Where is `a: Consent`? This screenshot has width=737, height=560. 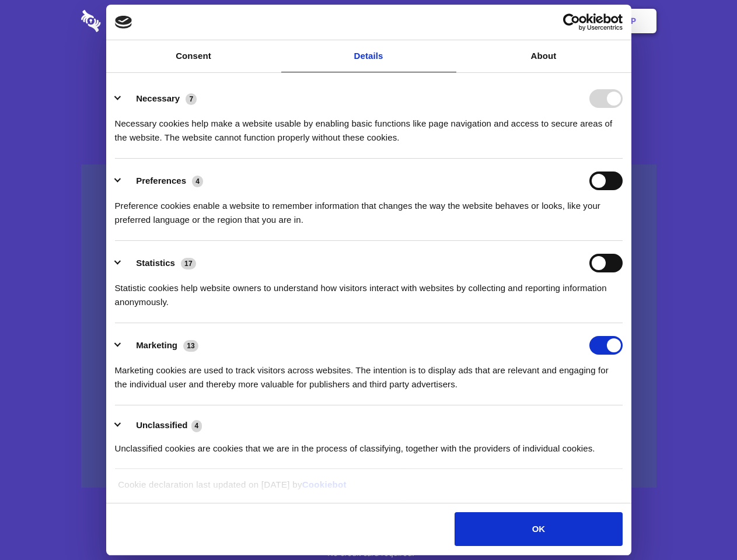 a: Consent is located at coordinates (194, 56).